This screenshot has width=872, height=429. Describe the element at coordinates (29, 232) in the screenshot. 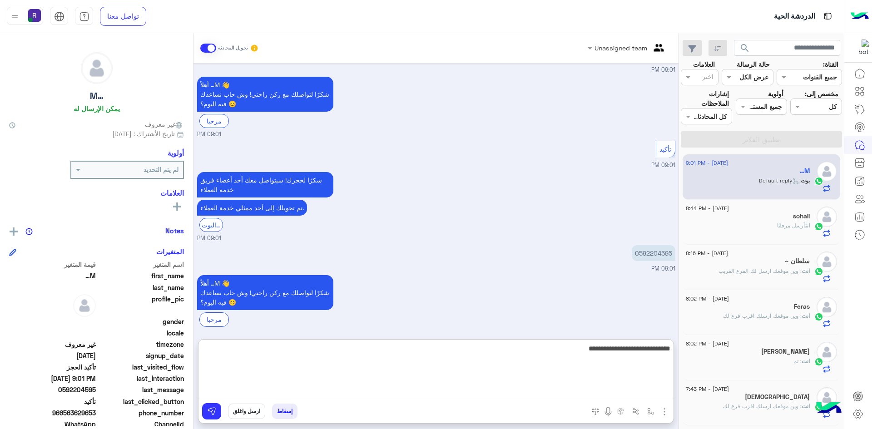

I see `img: notes` at that location.